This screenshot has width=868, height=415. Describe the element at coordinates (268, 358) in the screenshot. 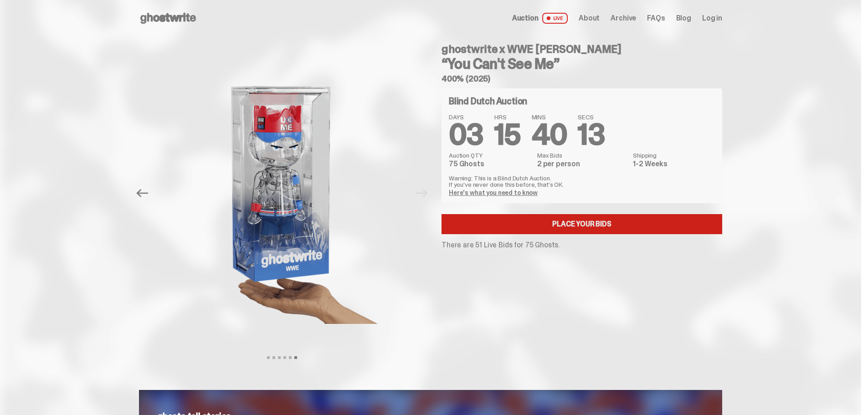

I see `button: View slide 1` at that location.